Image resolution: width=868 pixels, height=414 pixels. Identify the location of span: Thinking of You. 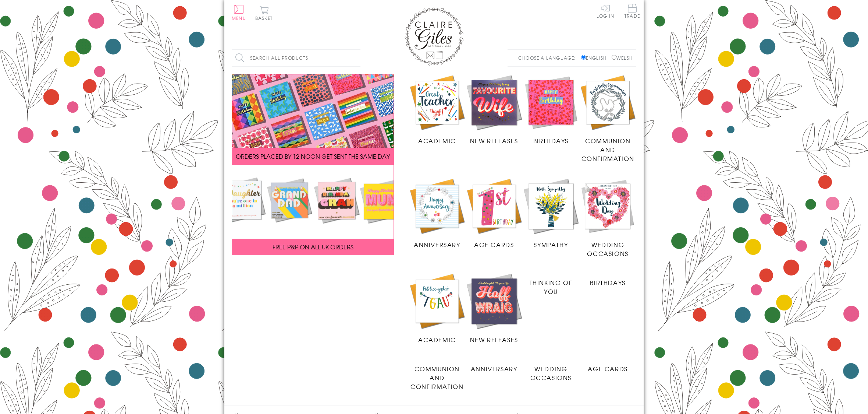
(551, 287).